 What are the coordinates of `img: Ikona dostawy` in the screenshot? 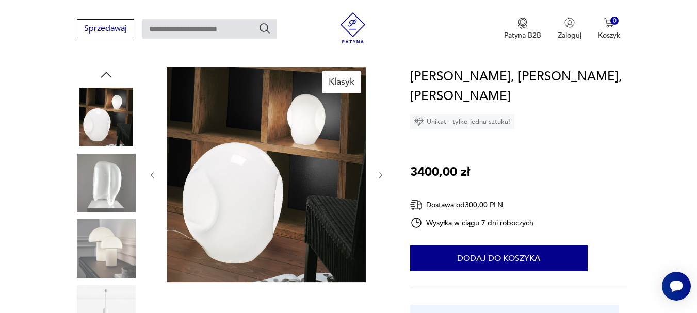 It's located at (416, 205).